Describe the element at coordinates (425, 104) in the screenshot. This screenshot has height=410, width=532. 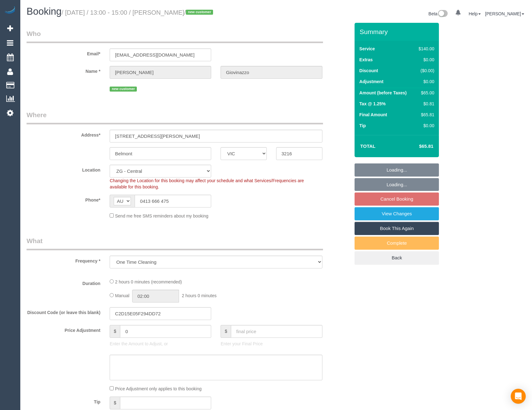
I see `div: $0.81` at that location.